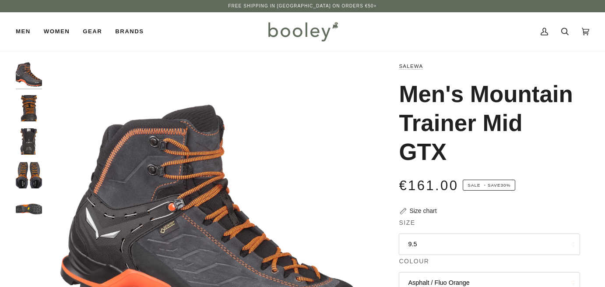 This screenshot has width=605, height=287. What do you see at coordinates (129, 32) in the screenshot?
I see `a: Brands` at bounding box center [129, 32].